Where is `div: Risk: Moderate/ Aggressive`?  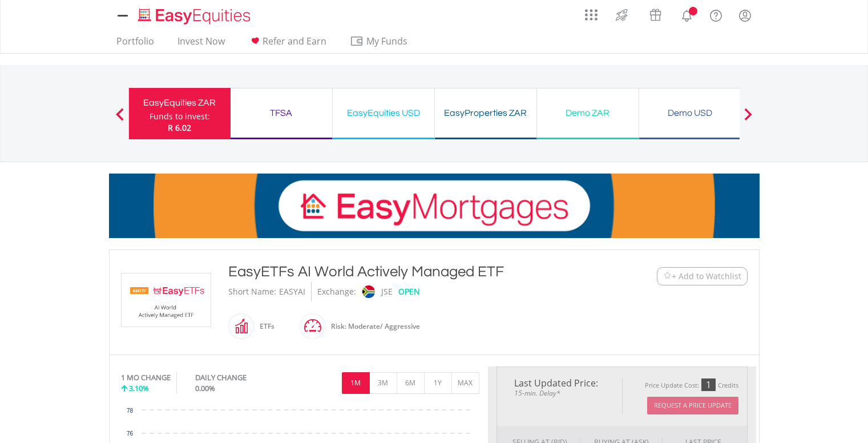 div: Risk: Moderate/ Aggressive is located at coordinates (372, 327).